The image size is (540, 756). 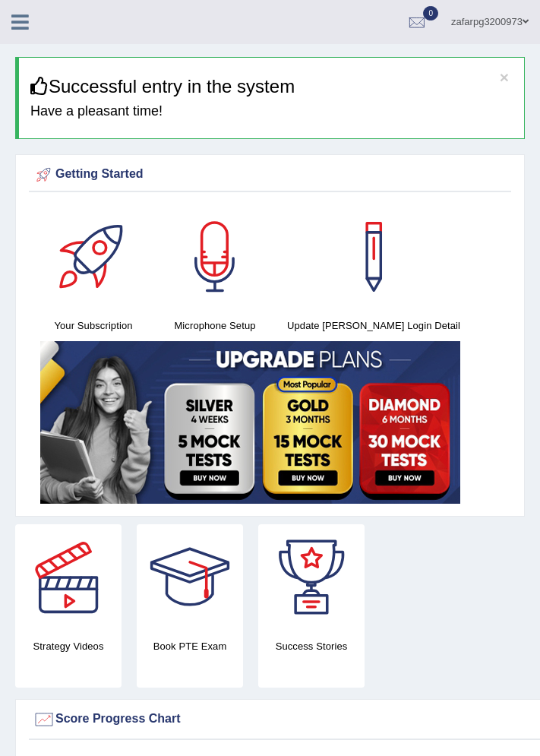 I want to click on img: small5.jpg, so click(x=250, y=423).